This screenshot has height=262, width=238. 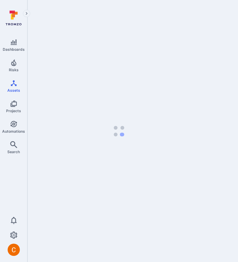 What do you see at coordinates (13, 152) in the screenshot?
I see `span: Search` at bounding box center [13, 152].